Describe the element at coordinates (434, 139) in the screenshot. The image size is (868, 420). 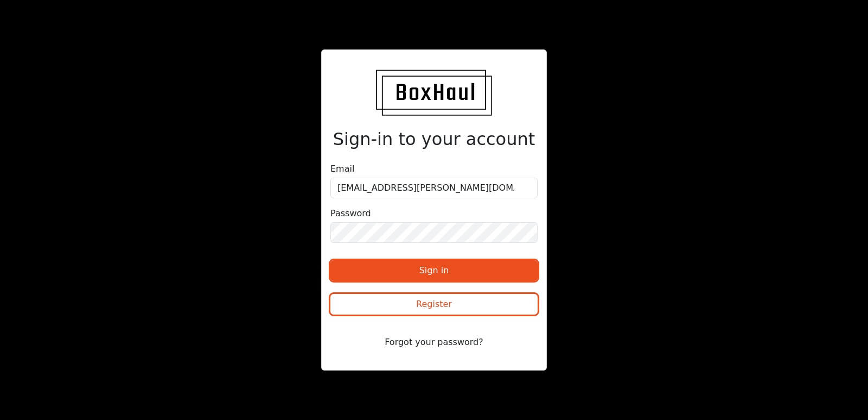
I see `h2: Sign-in to your account` at that location.